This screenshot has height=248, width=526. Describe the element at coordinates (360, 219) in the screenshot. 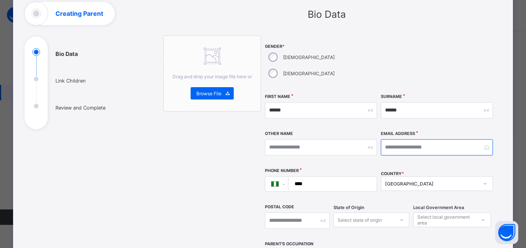

I see `div: Select state of origin` at that location.